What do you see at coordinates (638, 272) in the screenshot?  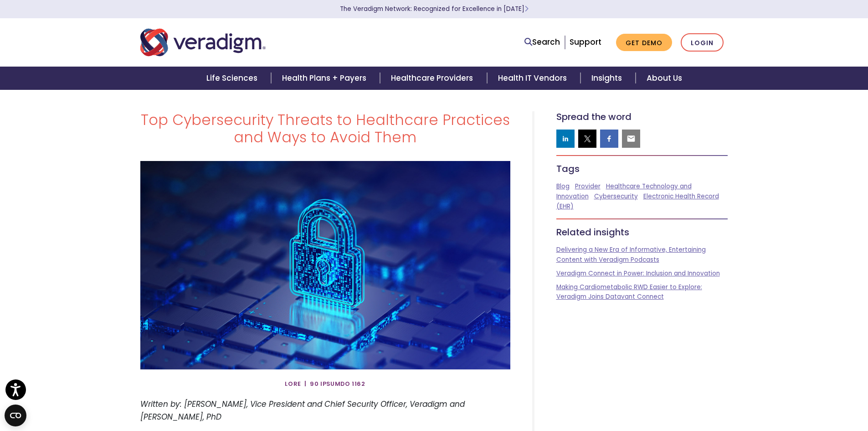 I see `a: Veradigm Connect in Power: Inclusion and Innovation` at bounding box center [638, 272].